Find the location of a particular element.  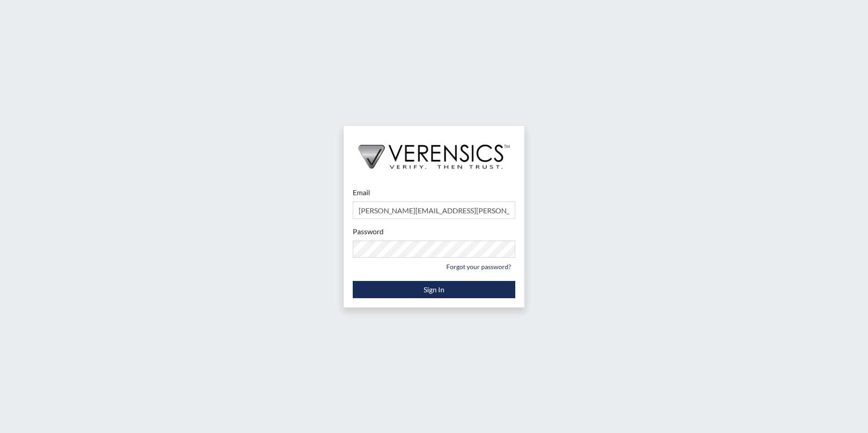

button: Sign In is located at coordinates (434, 290).